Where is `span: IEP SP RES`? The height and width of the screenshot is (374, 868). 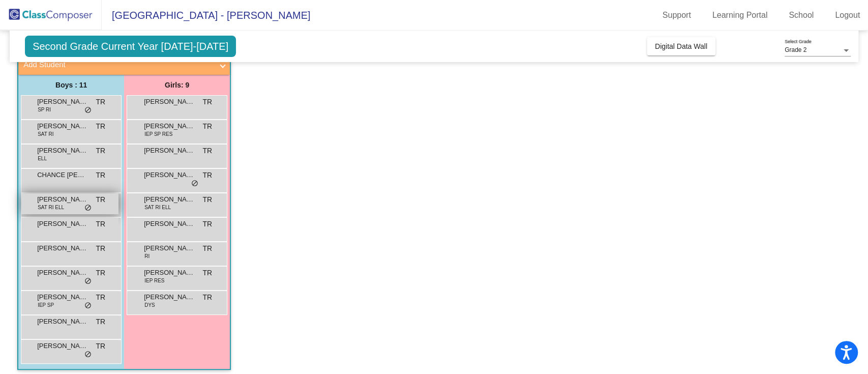
span: IEP SP RES is located at coordinates (158, 134).